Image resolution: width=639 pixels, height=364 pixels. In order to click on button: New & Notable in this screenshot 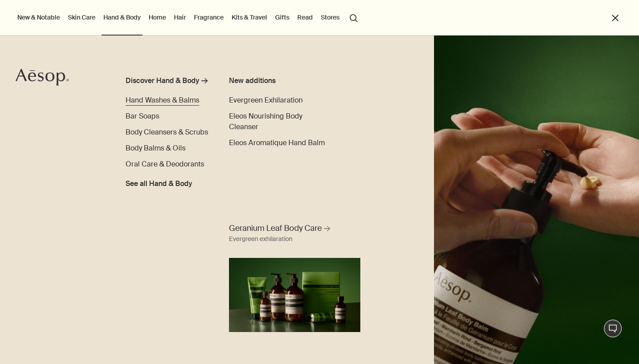, I will do `click(39, 17)`.